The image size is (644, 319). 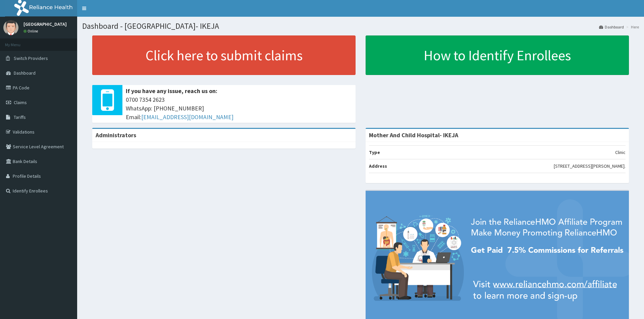 I want to click on p: Clinic, so click(x=620, y=153).